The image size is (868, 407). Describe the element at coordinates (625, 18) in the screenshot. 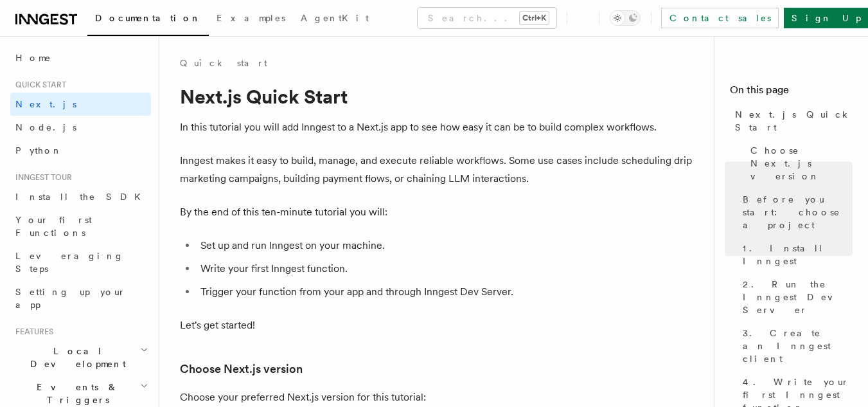

I see `button: Toggle dark mode` at that location.